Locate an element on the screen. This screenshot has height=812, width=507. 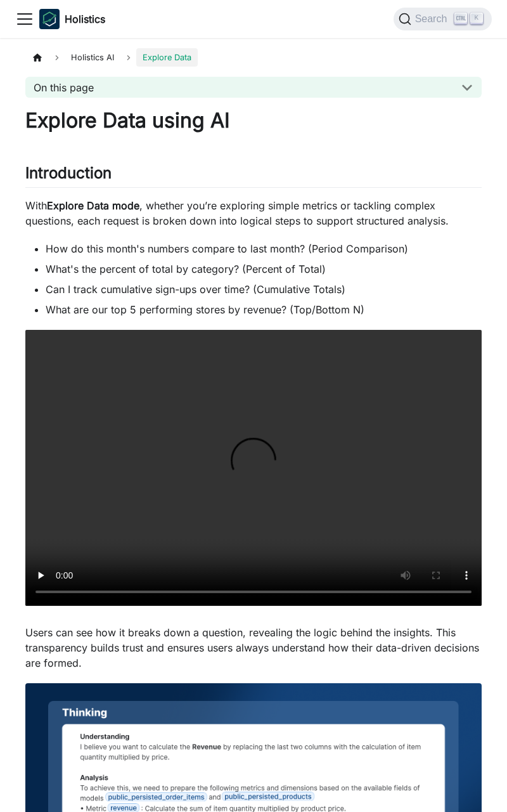
li: How do this month's numbers compare to last month? (Period Comparison) is located at coordinates (264, 249).